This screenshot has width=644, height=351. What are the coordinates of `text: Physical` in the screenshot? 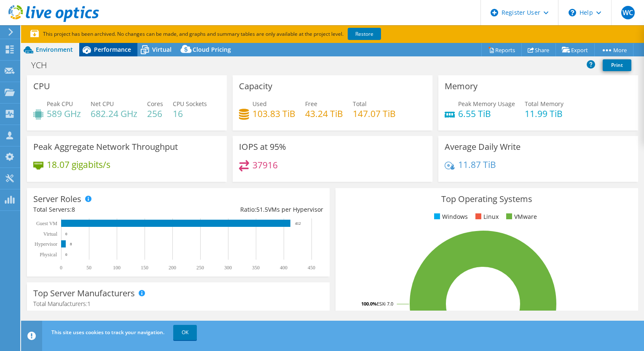 It's located at (48, 255).